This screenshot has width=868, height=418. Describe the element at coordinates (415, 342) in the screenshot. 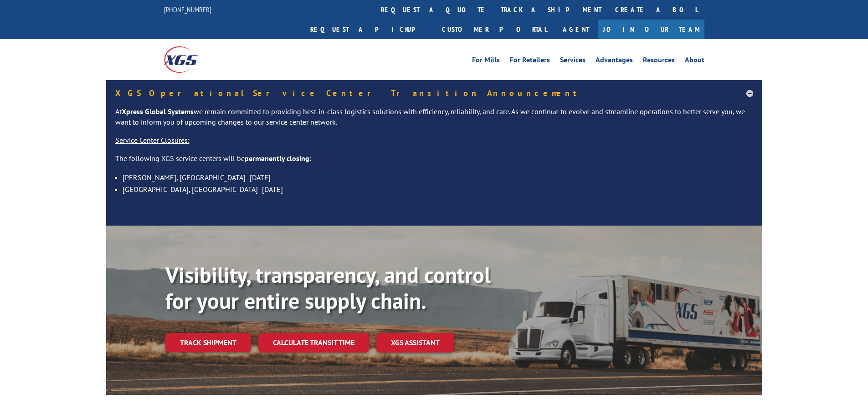

I see `a: XGS ASSISTANT` at that location.